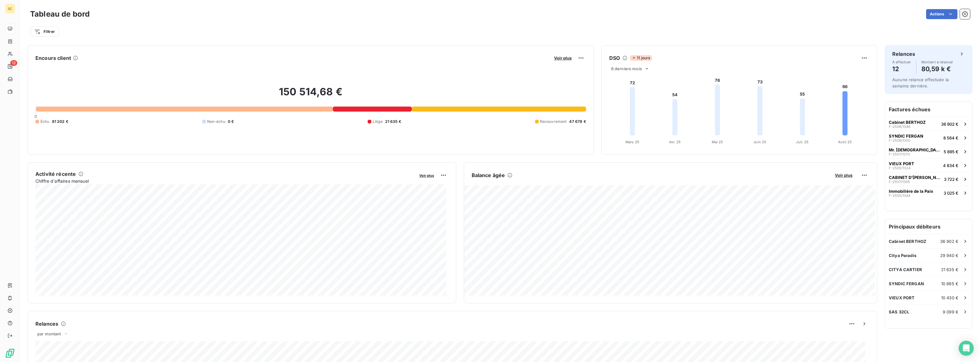 Image resolution: width=980 pixels, height=362 pixels. Describe the element at coordinates (901, 69) in the screenshot. I see `h4: 12` at that location.